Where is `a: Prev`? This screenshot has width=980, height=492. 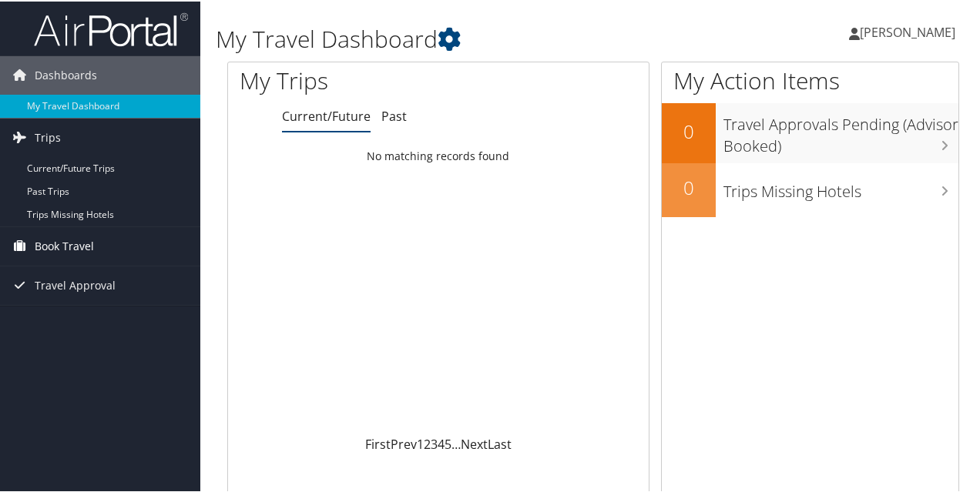 a: Prev is located at coordinates (404, 442).